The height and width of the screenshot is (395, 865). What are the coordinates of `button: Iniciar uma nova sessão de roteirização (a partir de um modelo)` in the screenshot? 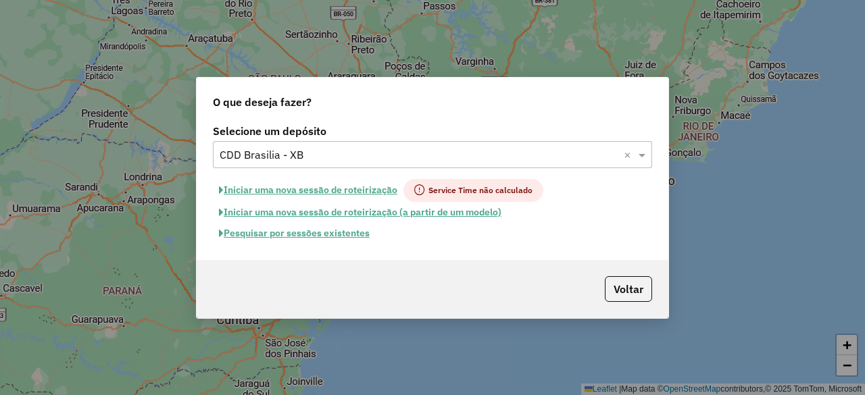 It's located at (360, 212).